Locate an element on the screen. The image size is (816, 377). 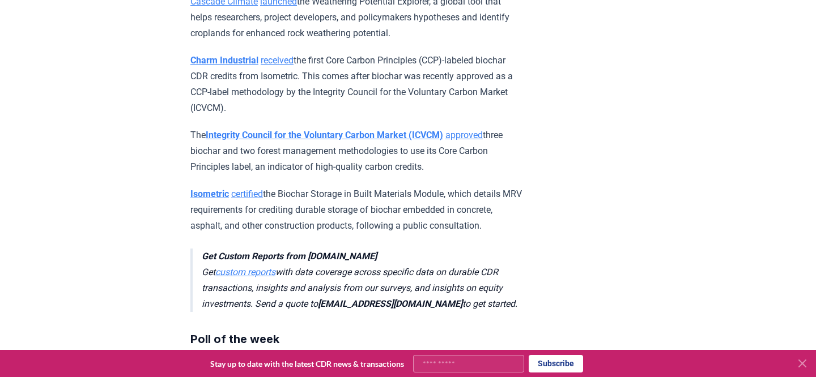
em: Get with data coverage across specific data on durable CDR transactions, insights and analysis fr... is located at coordinates (359, 280).